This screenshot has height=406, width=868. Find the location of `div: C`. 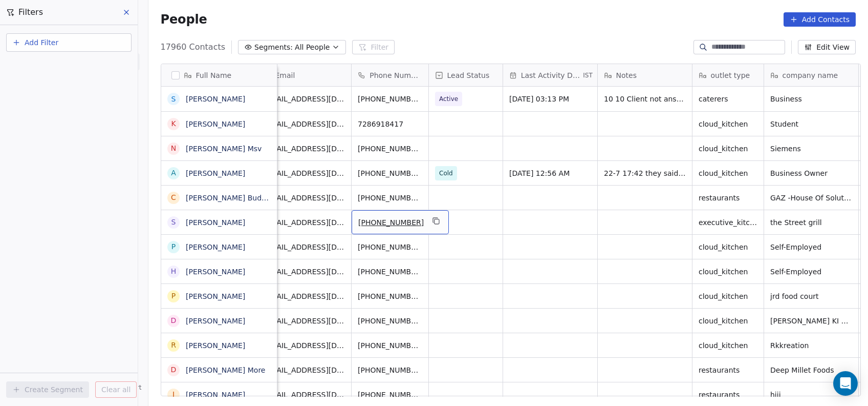

div: C is located at coordinates (173, 197).